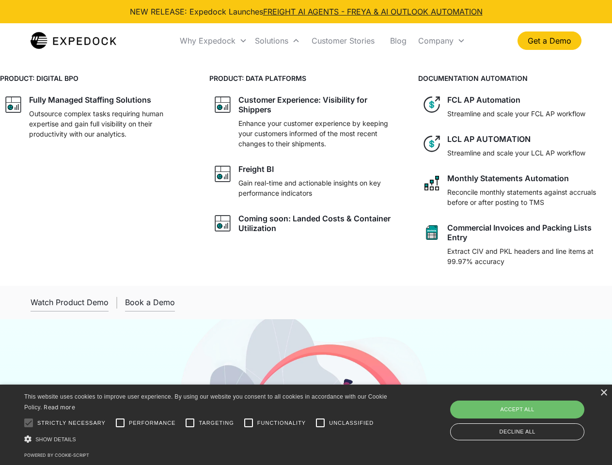 This screenshot has height=465, width=612. What do you see at coordinates (150, 302) in the screenshot?
I see `a: Book a Demo` at bounding box center [150, 302].